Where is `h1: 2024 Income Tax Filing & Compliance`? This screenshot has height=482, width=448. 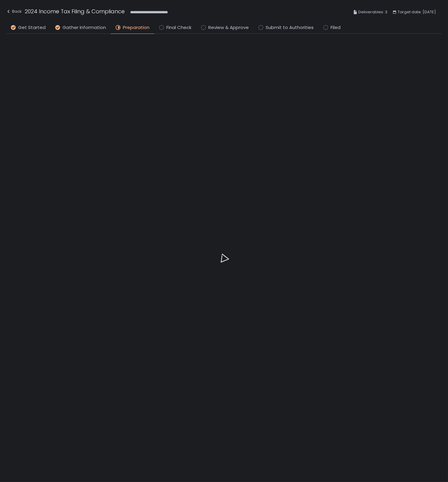 h1: 2024 Income Tax Filing & Compliance is located at coordinates (75, 11).